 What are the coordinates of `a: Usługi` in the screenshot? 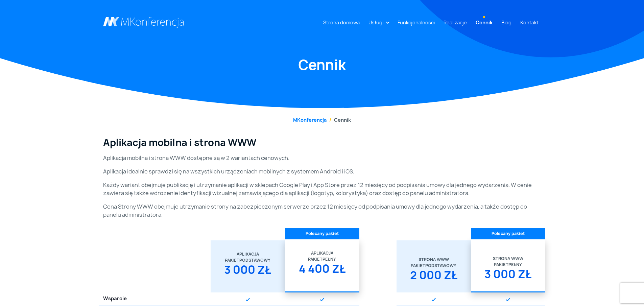 It's located at (376, 22).